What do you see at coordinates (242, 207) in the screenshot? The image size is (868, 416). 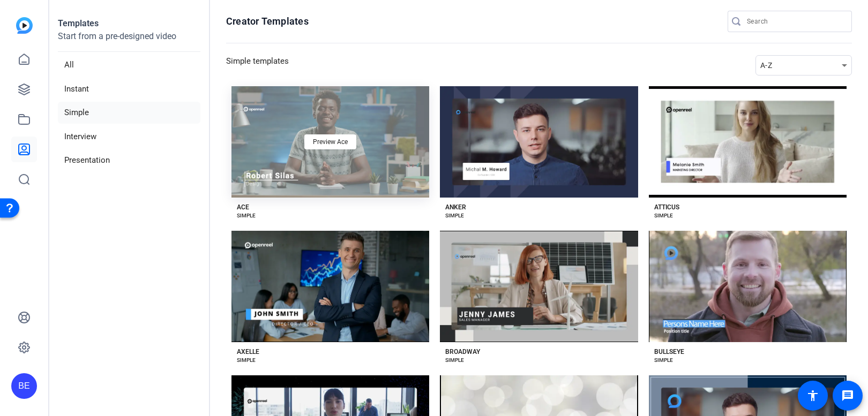 I see `div: ACE` at bounding box center [242, 207].